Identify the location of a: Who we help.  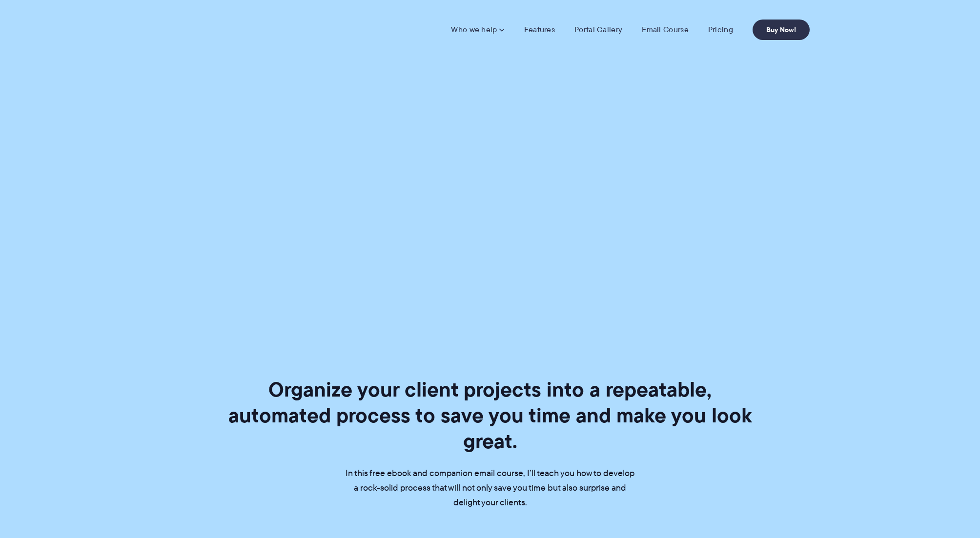
(477, 30).